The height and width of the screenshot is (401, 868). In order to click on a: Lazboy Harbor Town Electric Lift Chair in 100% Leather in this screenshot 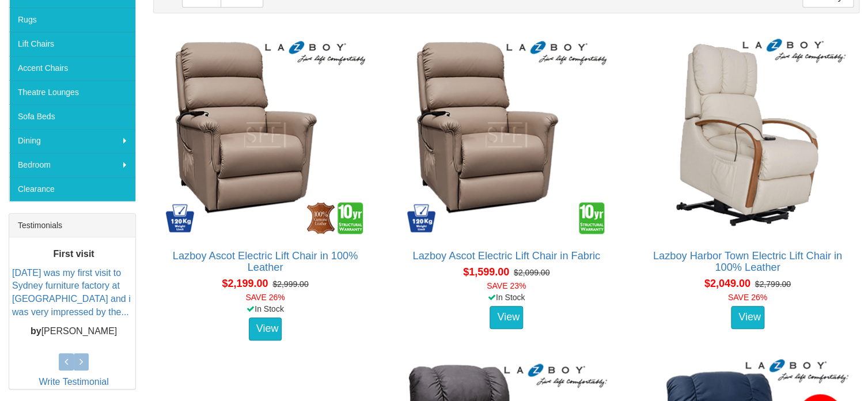, I will do `click(748, 261)`.